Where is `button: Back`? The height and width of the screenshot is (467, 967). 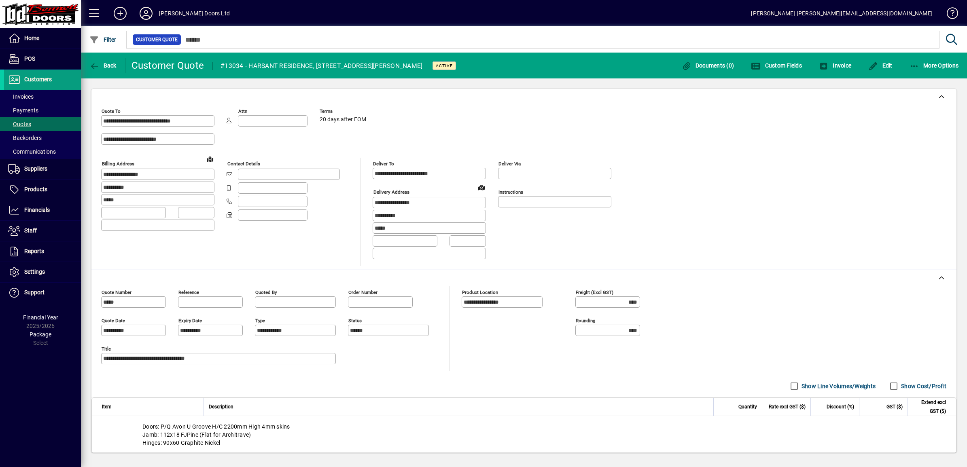
button: Back is located at coordinates (103, 66).